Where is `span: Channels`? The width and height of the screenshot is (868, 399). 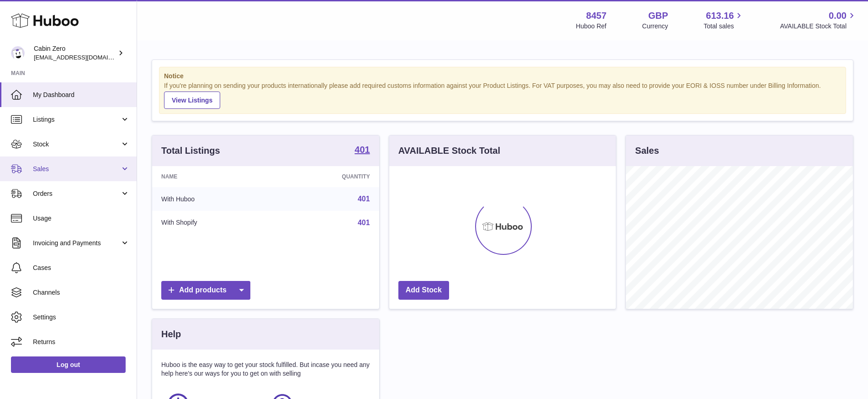
span: Channels is located at coordinates (81, 292).